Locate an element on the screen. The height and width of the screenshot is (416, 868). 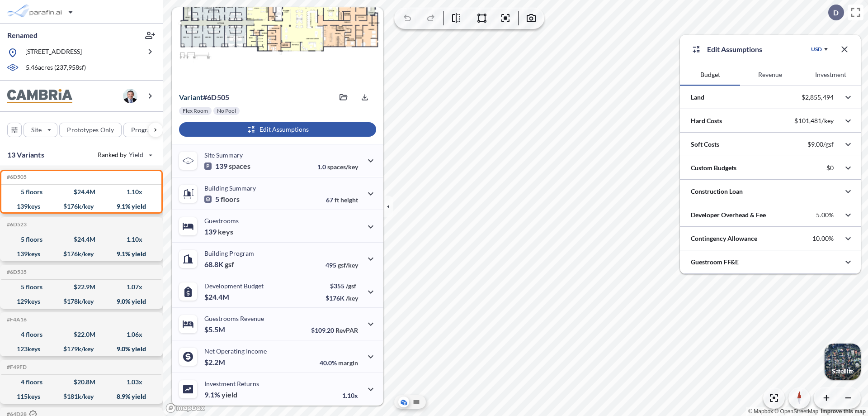
a: Mapbox is located at coordinates (760, 411).